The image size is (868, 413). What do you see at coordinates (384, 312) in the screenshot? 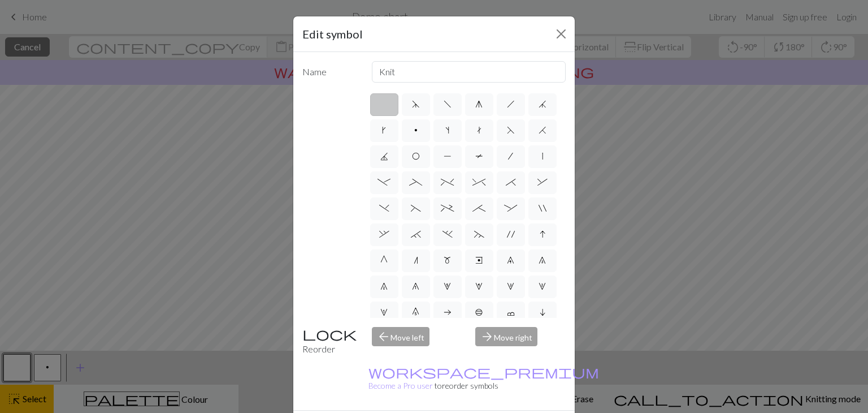
I see `span: 1` at bounding box center [384, 312].